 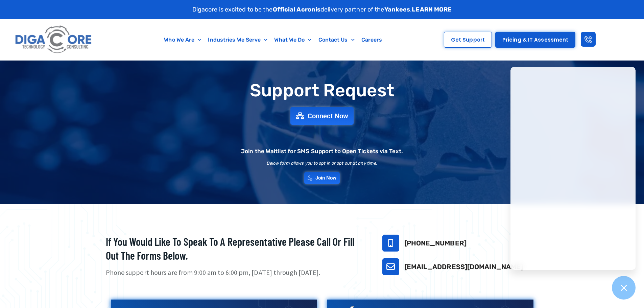 I want to click on a: Who We Are, so click(x=182, y=40).